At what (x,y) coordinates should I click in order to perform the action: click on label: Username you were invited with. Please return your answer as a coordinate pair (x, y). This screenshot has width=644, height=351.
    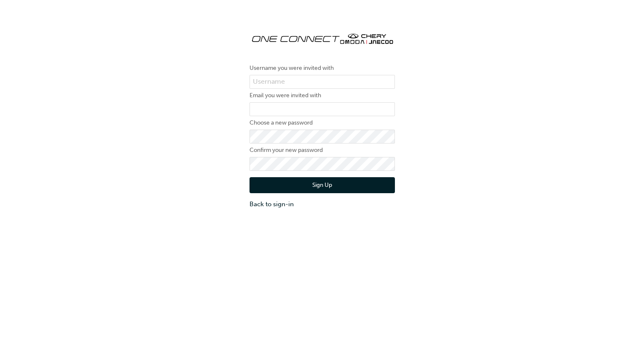
    Looking at the image, I should click on (322, 68).